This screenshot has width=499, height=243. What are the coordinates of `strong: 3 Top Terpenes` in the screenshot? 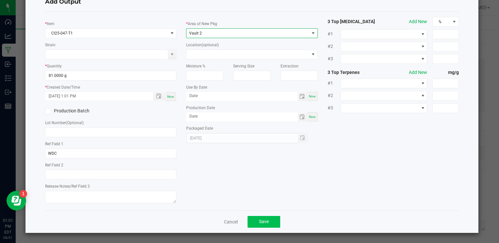 It's located at (353, 72).